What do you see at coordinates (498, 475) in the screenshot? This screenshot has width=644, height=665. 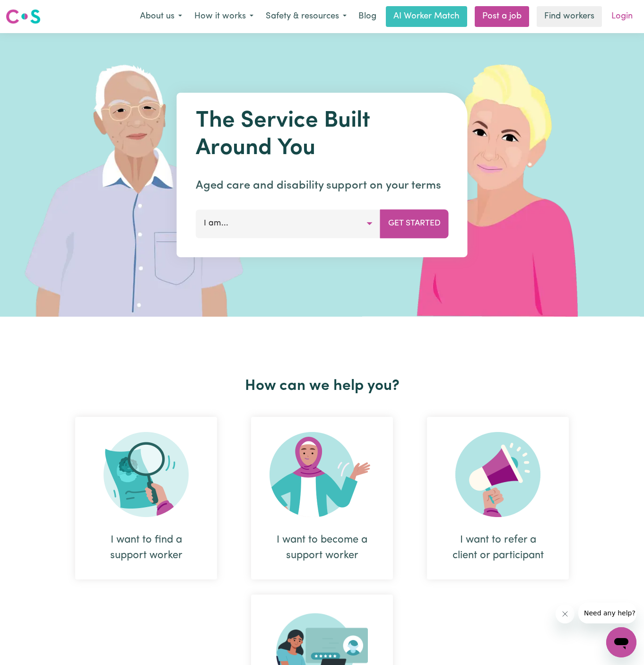 I see `img: Refer` at bounding box center [498, 475].